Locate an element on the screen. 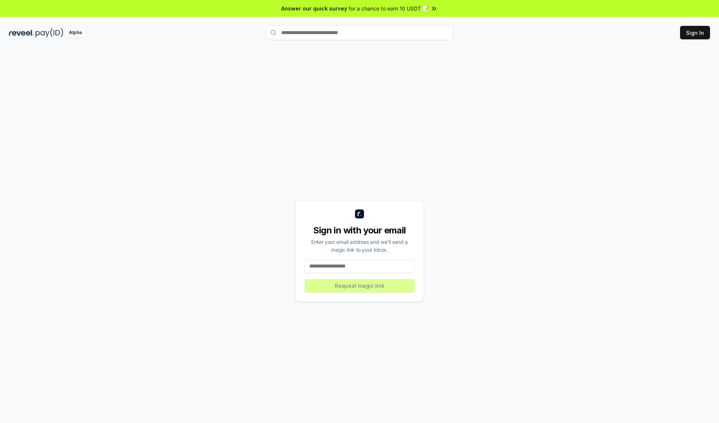  div: Alpha is located at coordinates (75, 33).